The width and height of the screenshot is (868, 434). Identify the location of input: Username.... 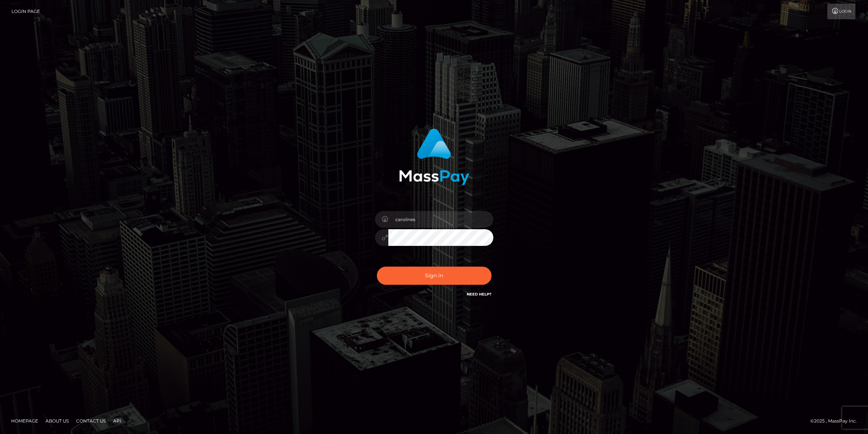
(441, 219).